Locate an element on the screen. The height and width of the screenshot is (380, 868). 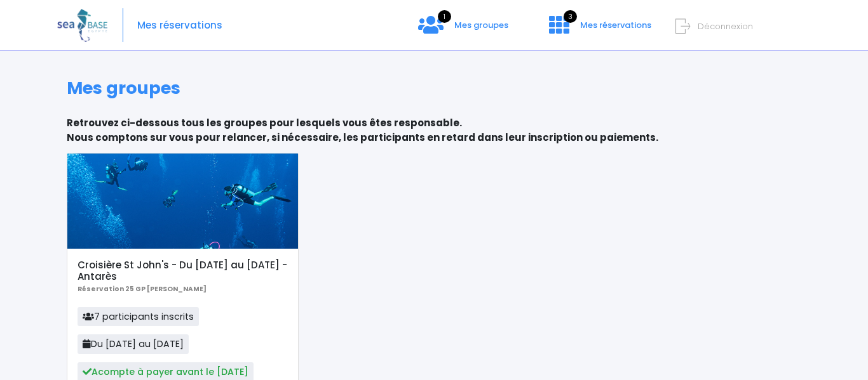
span: Mes réservations is located at coordinates (616, 25).